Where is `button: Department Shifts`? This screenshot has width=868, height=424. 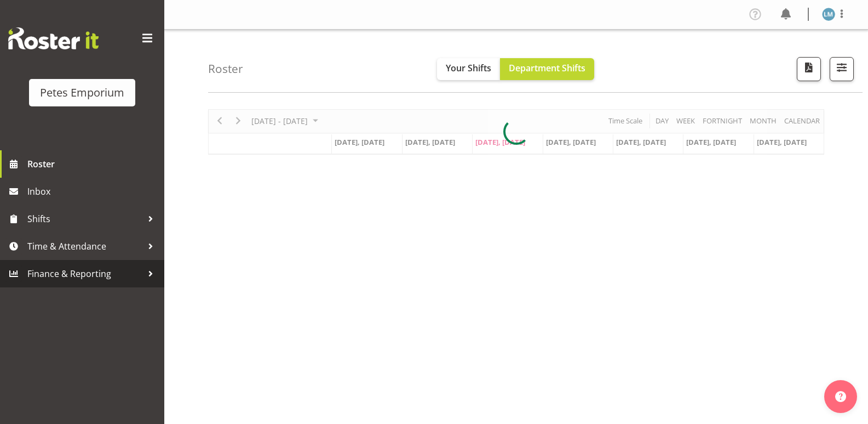
button: Department Shifts is located at coordinates (547, 69).